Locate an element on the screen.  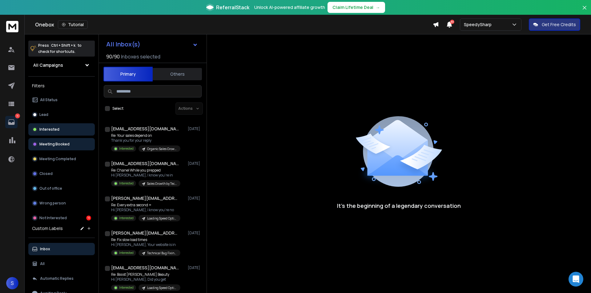
button: Meeting Completed is located at coordinates (62, 159).